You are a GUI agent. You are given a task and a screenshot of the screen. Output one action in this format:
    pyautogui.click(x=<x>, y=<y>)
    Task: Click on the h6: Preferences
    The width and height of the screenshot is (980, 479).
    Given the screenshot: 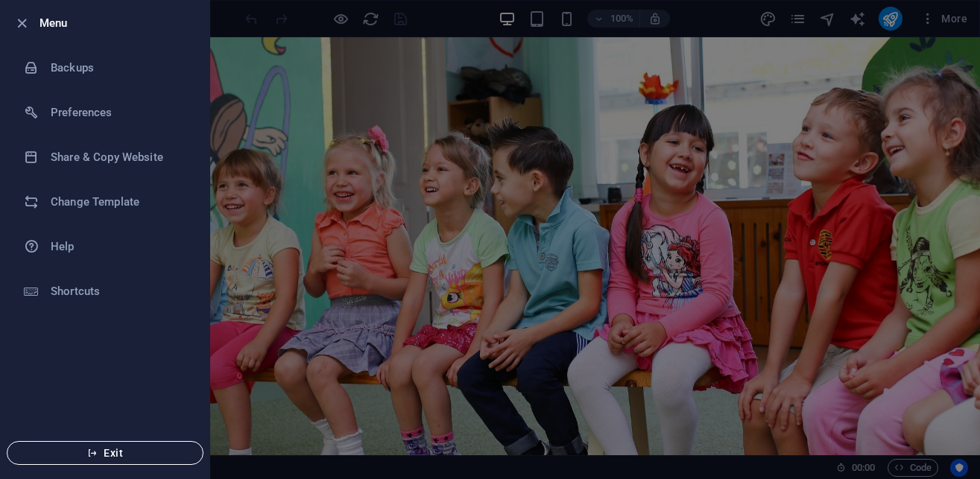 What is the action you would take?
    pyautogui.click(x=119, y=113)
    